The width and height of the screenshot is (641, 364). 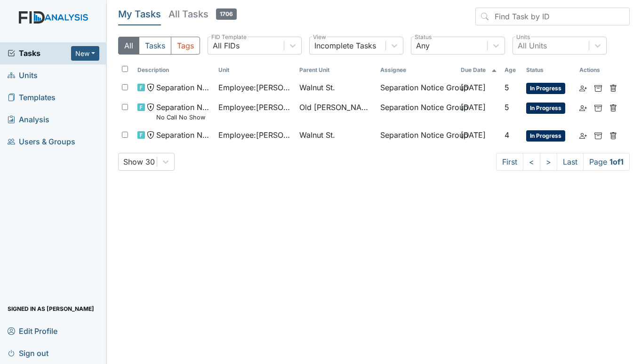 What do you see at coordinates (28, 353) in the screenshot?
I see `span: Sign out` at bounding box center [28, 353].